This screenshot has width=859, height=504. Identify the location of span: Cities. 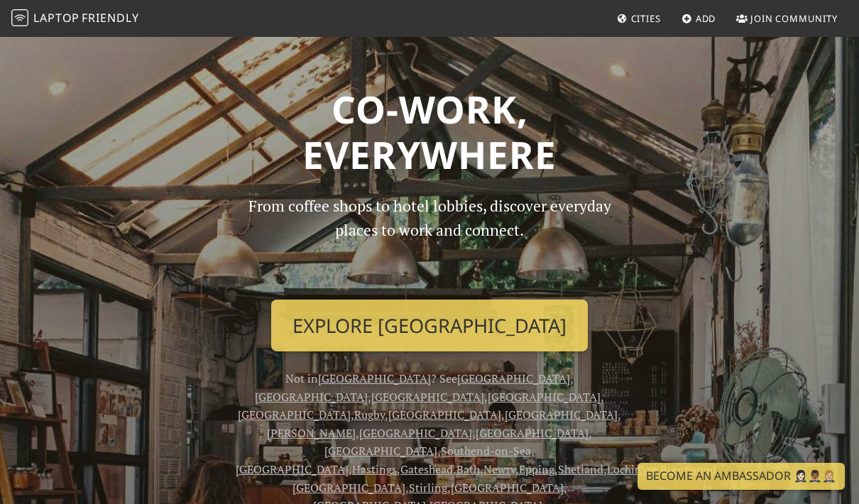
(646, 18).